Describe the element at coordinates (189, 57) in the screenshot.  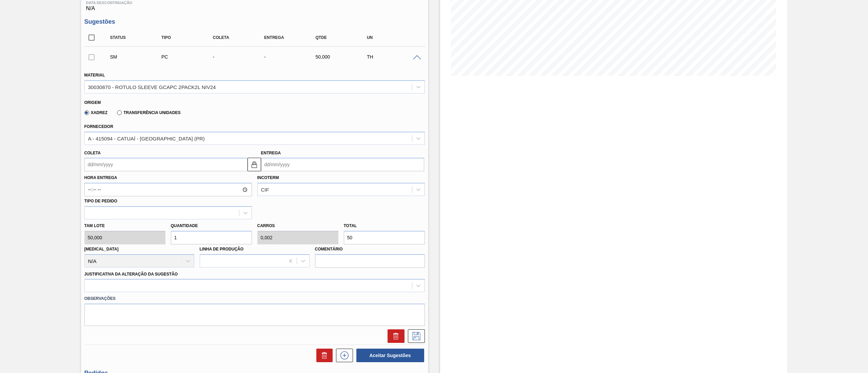
I see `div: Pedido de Compra` at that location.